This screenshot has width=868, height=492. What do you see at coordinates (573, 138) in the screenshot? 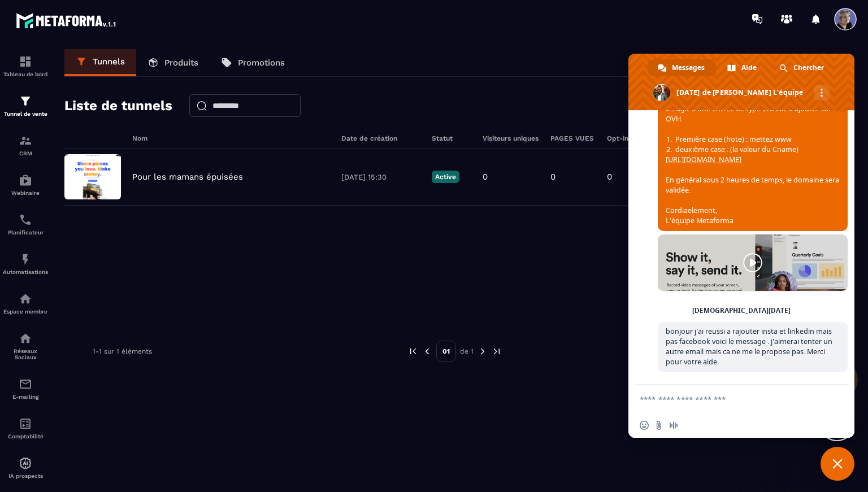
I see `h6: PAGES VUES` at bounding box center [573, 138].